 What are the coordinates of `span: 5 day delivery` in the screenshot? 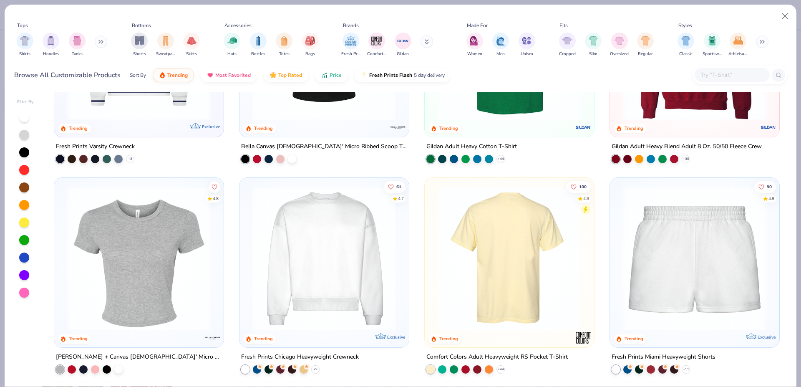 It's located at (429, 75).